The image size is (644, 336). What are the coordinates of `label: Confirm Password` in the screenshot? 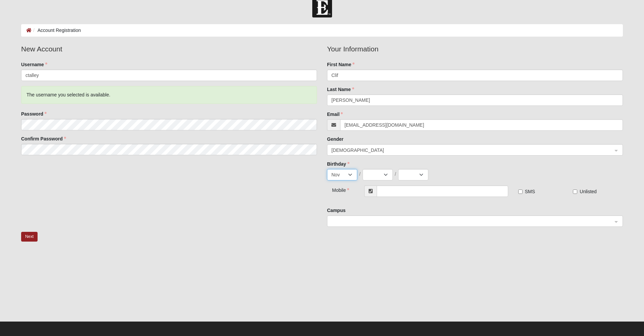 It's located at (44, 139).